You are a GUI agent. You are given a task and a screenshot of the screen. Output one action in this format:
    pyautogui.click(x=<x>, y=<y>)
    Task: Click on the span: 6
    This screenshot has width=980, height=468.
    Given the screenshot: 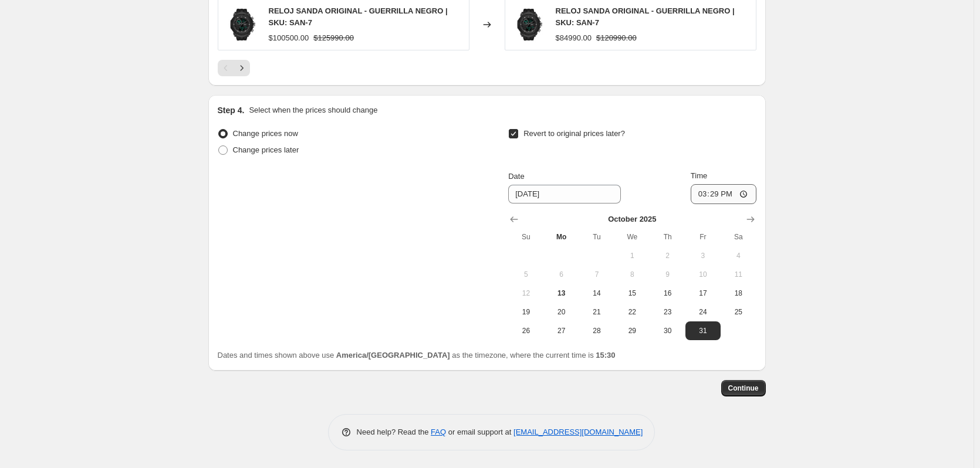 What is the action you would take?
    pyautogui.click(x=562, y=274)
    